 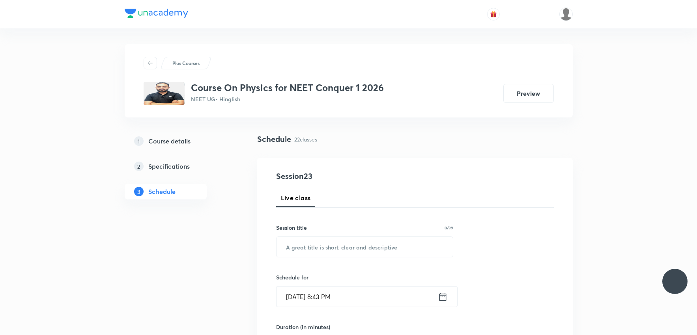 What do you see at coordinates (139, 141) in the screenshot?
I see `p: 1` at bounding box center [139, 141].